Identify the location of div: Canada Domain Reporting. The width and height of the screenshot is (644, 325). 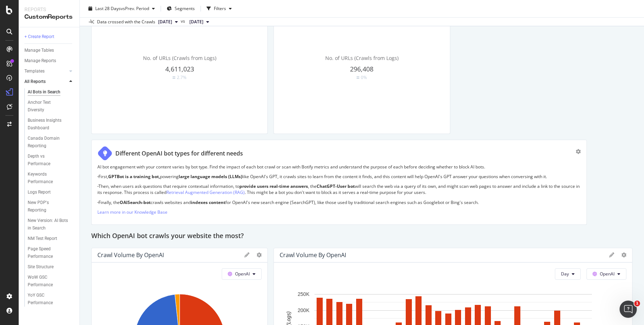
(48, 142).